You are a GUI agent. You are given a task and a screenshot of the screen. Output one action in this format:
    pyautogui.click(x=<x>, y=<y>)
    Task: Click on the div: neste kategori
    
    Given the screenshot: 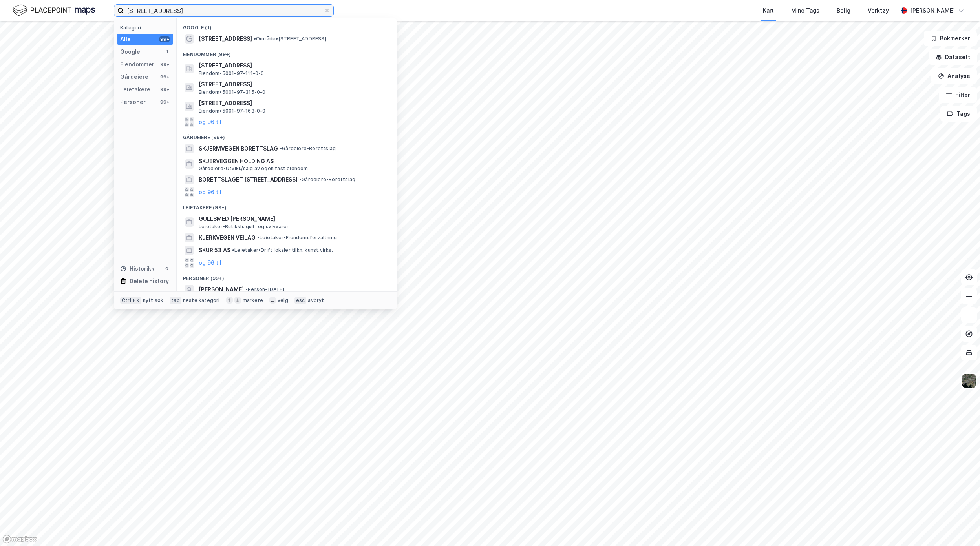 What is the action you would take?
    pyautogui.click(x=201, y=301)
    